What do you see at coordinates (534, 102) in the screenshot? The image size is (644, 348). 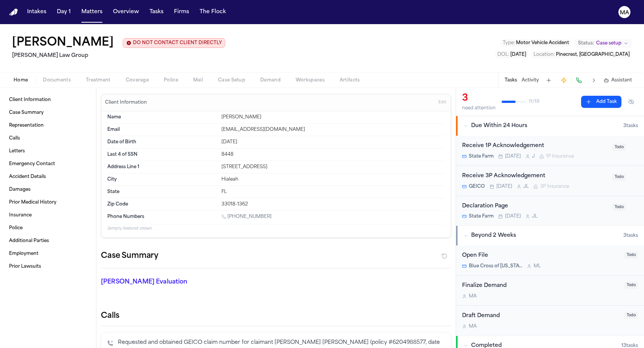 I see `span: 11 / 19` at bounding box center [534, 102].